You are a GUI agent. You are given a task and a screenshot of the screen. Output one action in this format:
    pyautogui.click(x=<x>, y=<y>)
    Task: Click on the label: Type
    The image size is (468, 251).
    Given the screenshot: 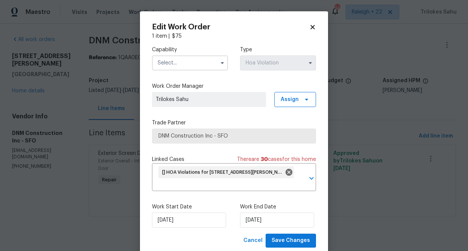 What is the action you would take?
    pyautogui.click(x=278, y=50)
    